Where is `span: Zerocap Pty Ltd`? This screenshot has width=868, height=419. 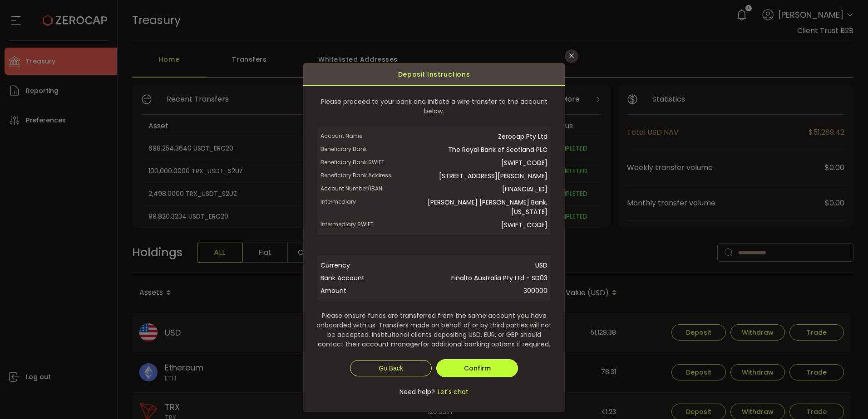
span: Zerocap Pty Ltd is located at coordinates (474, 136).